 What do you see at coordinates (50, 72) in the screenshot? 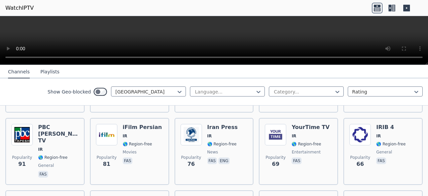
I see `button: Playlists` at bounding box center [50, 72].